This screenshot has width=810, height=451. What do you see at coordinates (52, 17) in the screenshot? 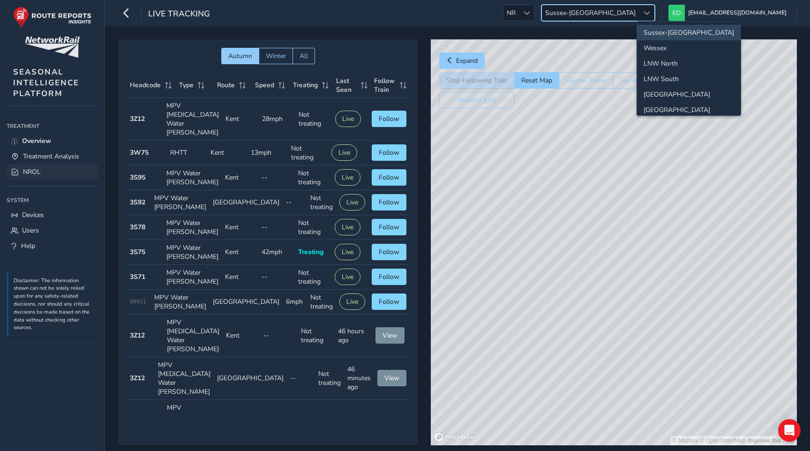
I see `img: rr logo` at bounding box center [52, 17].